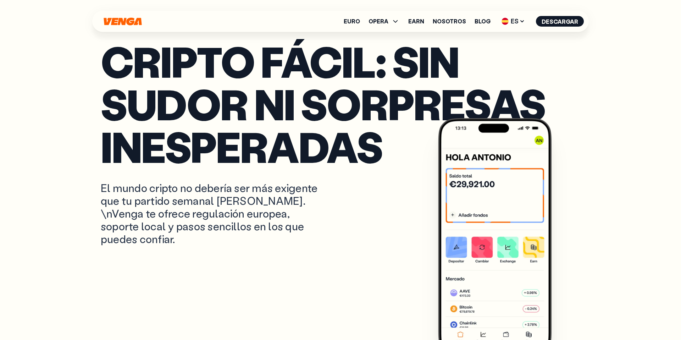 This screenshot has height=340, width=681. I want to click on span: ES, so click(513, 21).